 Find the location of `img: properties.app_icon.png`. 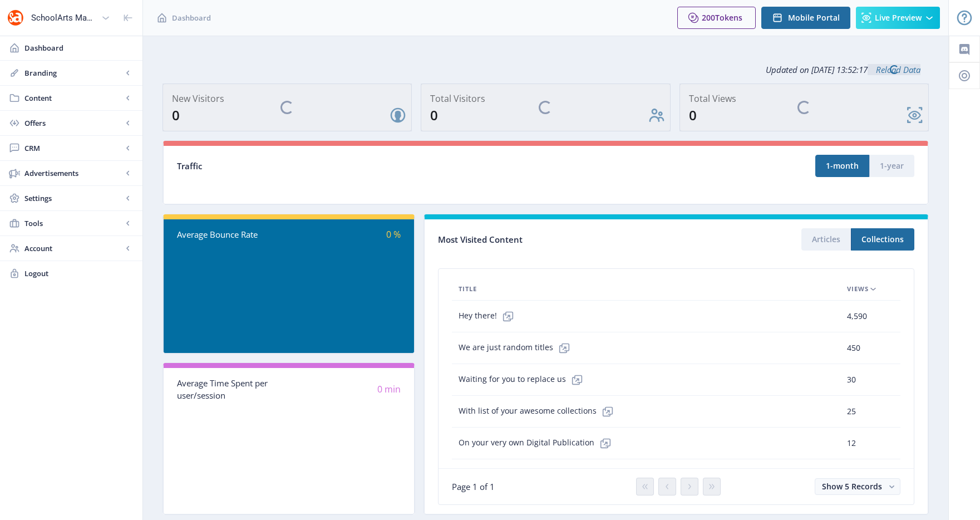

img: properties.app_icon.png is located at coordinates (16, 18).